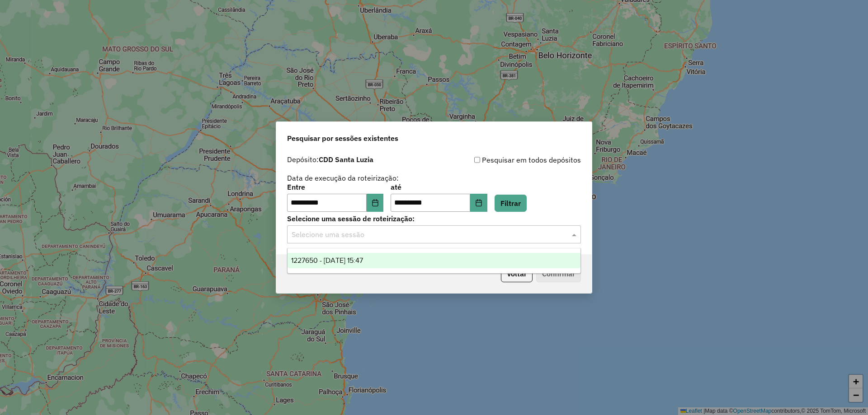 The height and width of the screenshot is (415, 868). I want to click on button: Voltar, so click(517, 274).